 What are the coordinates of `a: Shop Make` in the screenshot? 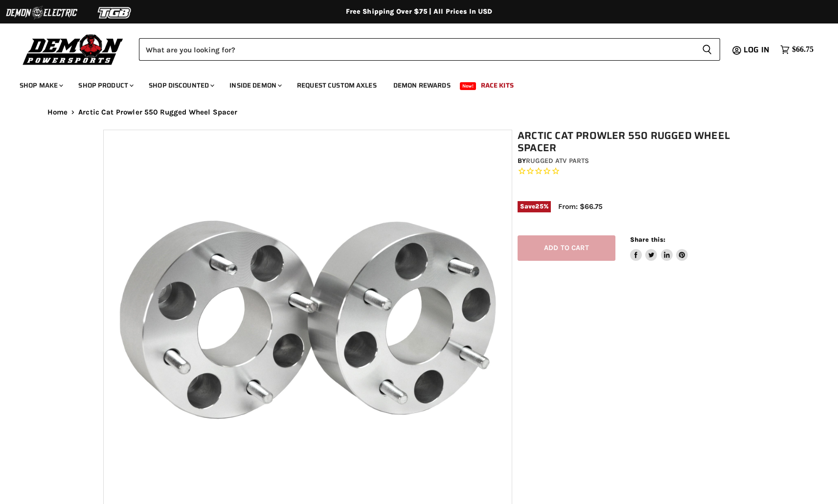 It's located at (40, 85).